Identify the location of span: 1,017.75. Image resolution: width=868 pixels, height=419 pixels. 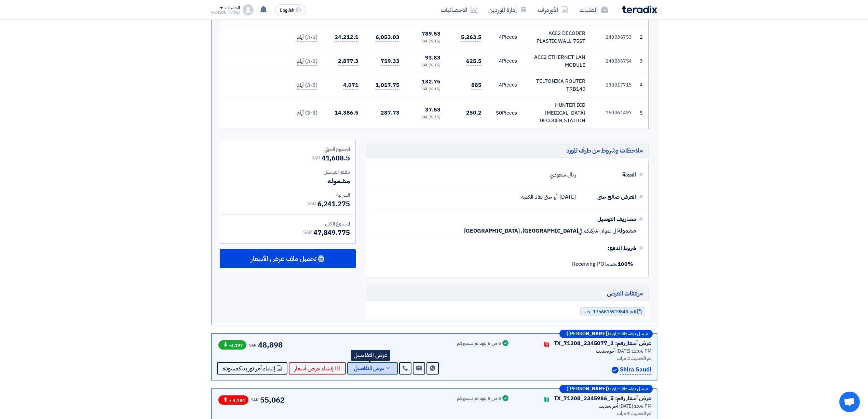
(387, 85).